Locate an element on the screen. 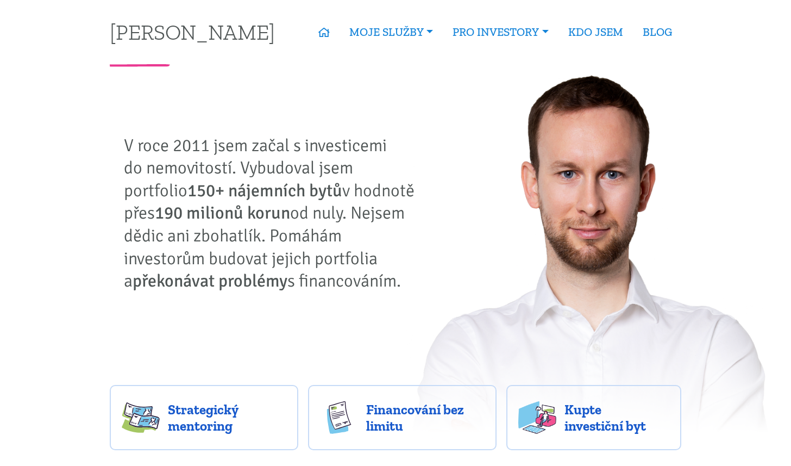  strong: 150+ nájemních bytů is located at coordinates (265, 190).